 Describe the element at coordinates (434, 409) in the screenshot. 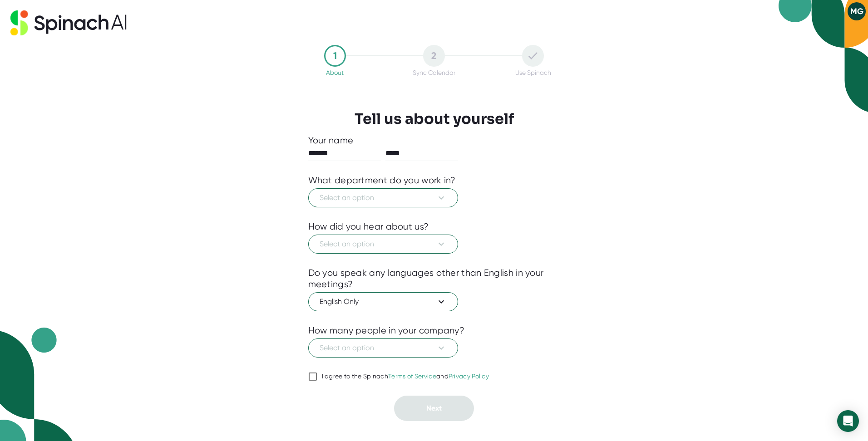

I see `button: Next` at that location.